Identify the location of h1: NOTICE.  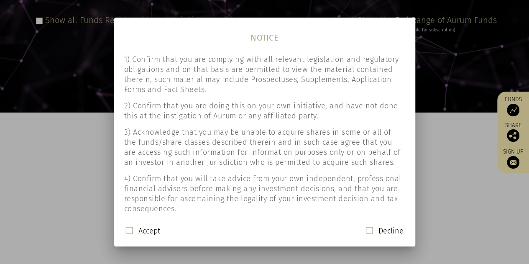
(264, 34).